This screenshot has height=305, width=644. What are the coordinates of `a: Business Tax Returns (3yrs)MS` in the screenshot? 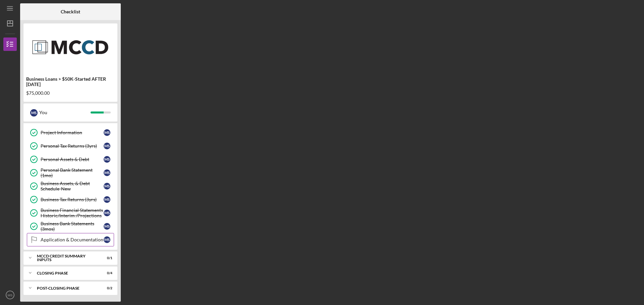 It's located at (71, 200).